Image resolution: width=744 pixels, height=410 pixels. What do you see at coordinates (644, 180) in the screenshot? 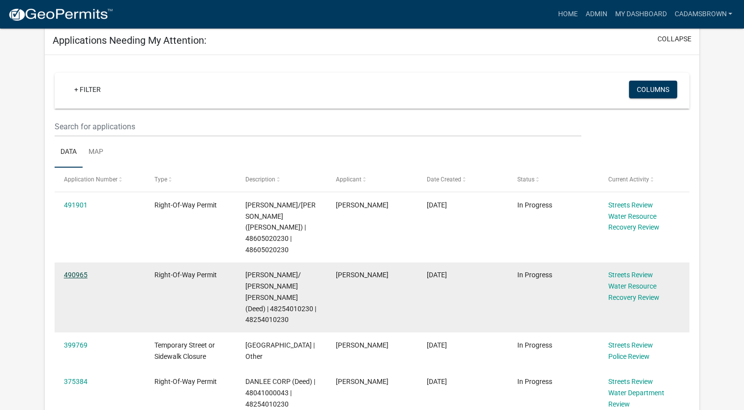
I see `datatable-header-cell: Current Activity` at bounding box center [644, 180].